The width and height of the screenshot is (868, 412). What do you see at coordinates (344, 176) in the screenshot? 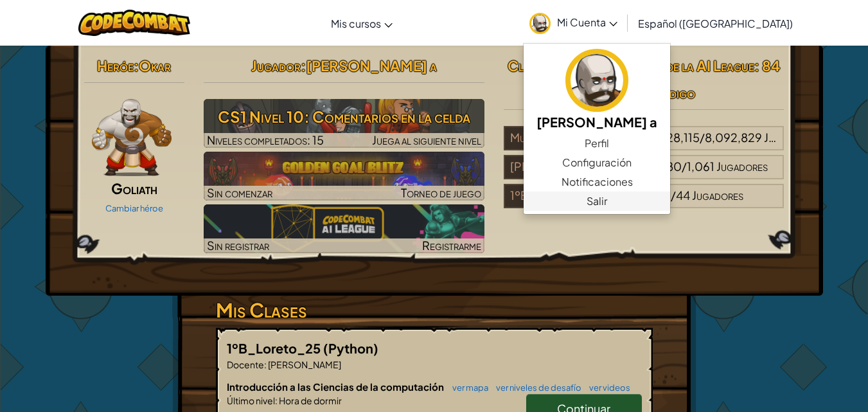
I see `img: Golden Goal` at bounding box center [344, 176].